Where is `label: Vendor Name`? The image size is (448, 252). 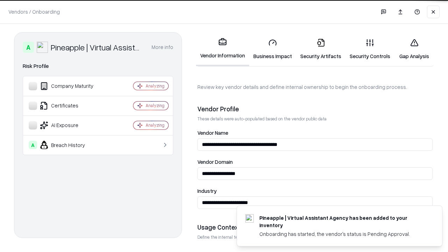 label: Vendor Name is located at coordinates (315, 133).